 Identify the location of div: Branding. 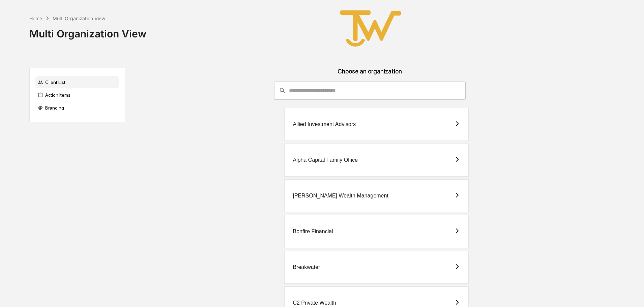
(77, 108).